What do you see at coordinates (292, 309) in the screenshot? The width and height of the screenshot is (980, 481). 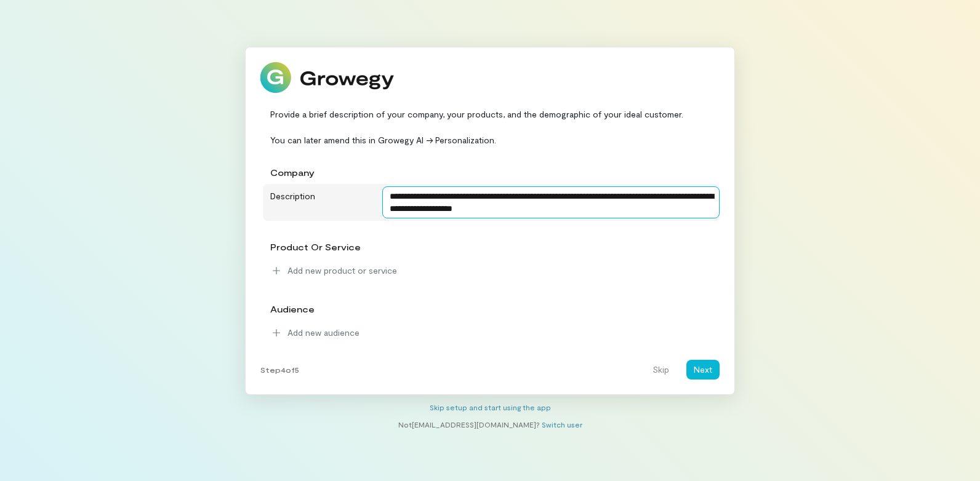 I see `span: audience` at bounding box center [292, 309].